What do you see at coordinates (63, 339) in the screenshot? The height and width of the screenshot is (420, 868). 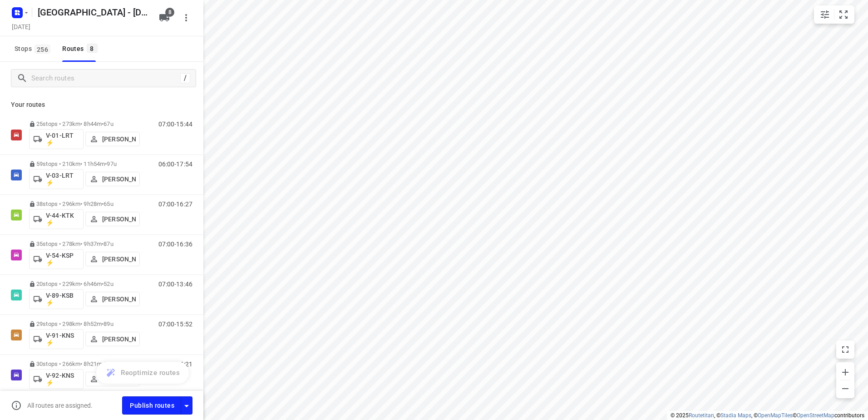 I see `p: V-91-KNS ⚡` at bounding box center [63, 339].